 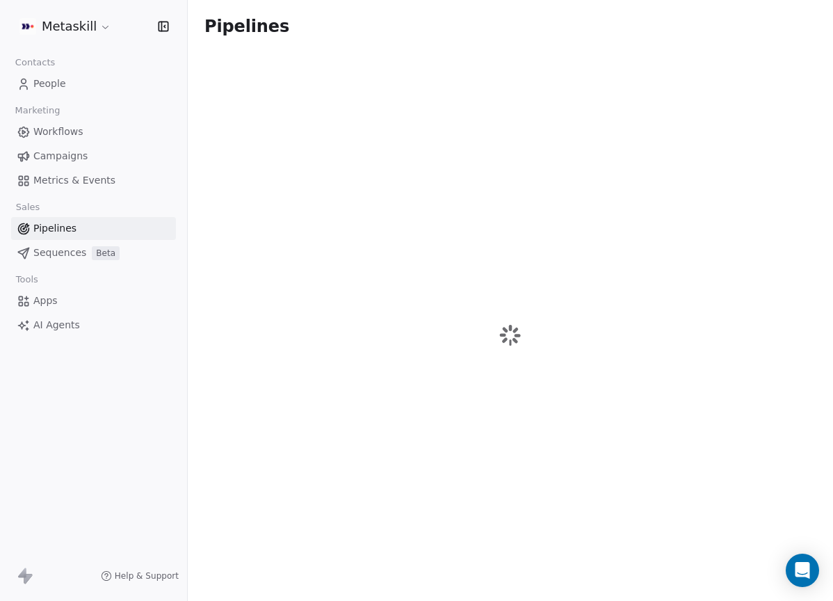 What do you see at coordinates (140, 576) in the screenshot?
I see `a: Help & Support` at bounding box center [140, 576].